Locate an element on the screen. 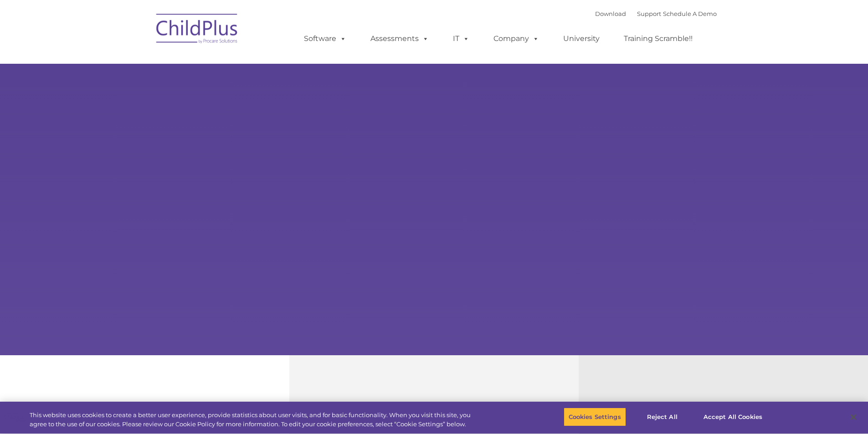 The height and width of the screenshot is (434, 868). a: Assessments is located at coordinates (400, 38).